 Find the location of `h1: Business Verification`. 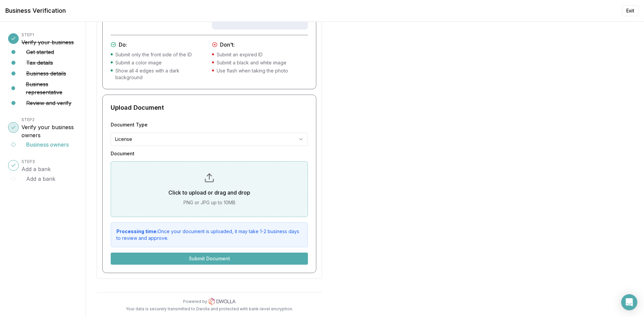

h1: Business Verification is located at coordinates (35, 11).